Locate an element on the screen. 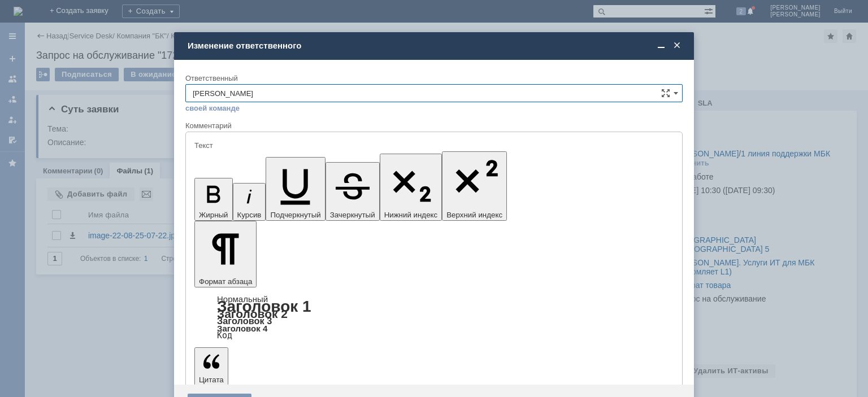 The height and width of the screenshot is (397, 868). a: Заголовок 3 is located at coordinates (244, 321).